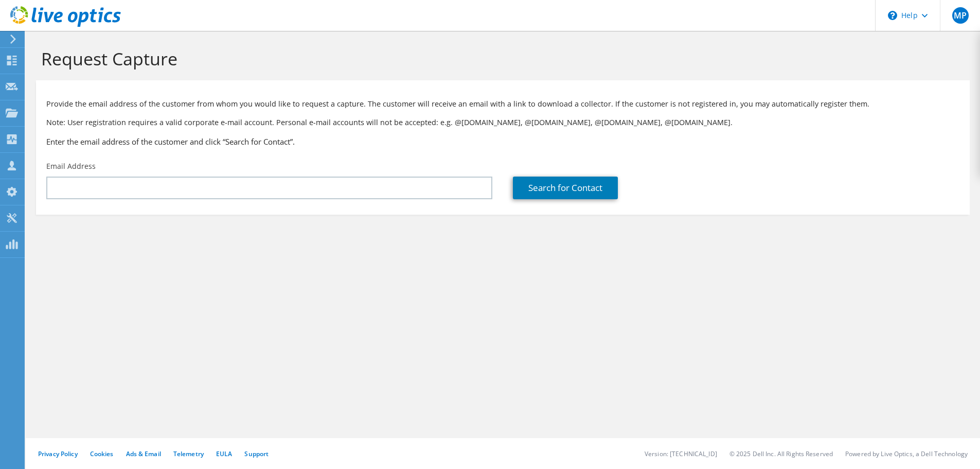 The image size is (980, 469). Describe the element at coordinates (906, 453) in the screenshot. I see `li: Powered by Live Optics, a Dell Technology` at that location.